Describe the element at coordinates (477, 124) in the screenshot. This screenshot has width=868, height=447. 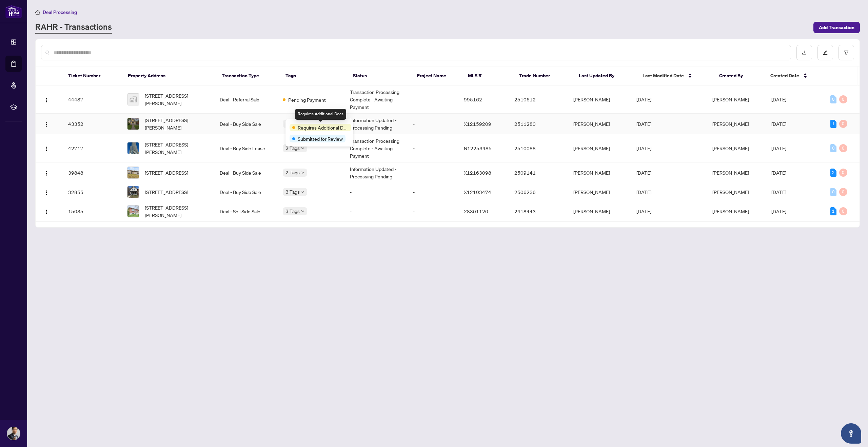
I see `span: X12159209` at that location.